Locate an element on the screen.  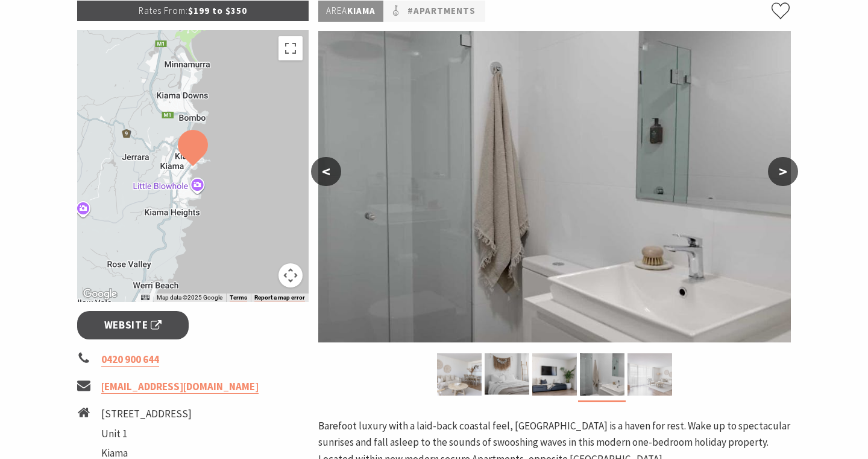
img: Lounge is located at coordinates (650, 374).